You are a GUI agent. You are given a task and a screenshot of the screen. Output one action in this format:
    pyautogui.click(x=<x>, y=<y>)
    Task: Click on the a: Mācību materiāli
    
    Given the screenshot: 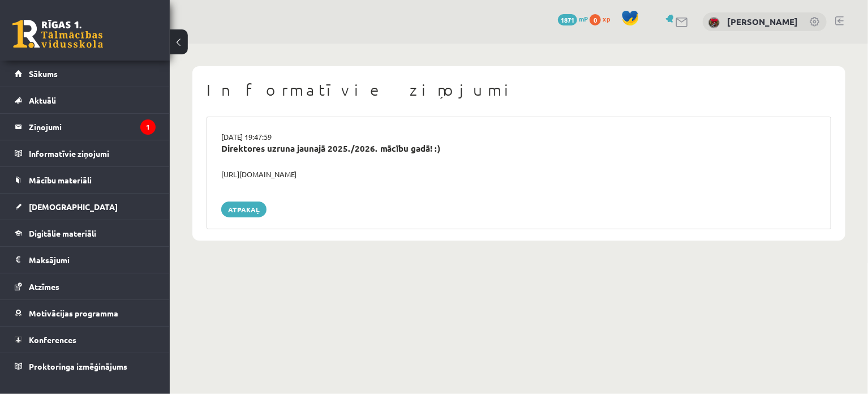 What is the action you would take?
    pyautogui.click(x=85, y=180)
    